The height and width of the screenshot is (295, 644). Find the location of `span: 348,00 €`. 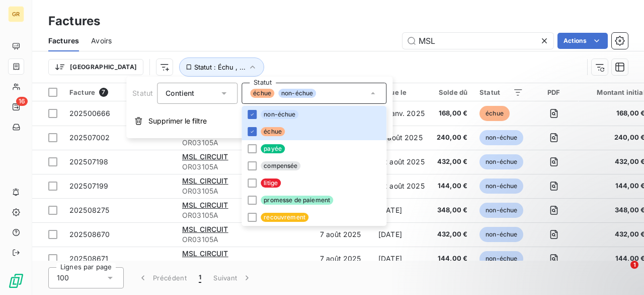

span: 348,00 € is located at coordinates (452, 210).